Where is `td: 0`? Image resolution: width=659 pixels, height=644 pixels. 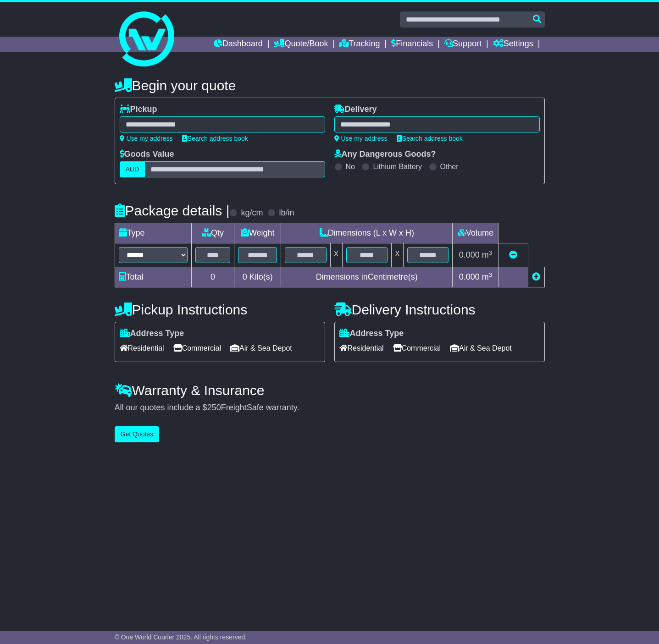
td: 0 is located at coordinates (212, 277).